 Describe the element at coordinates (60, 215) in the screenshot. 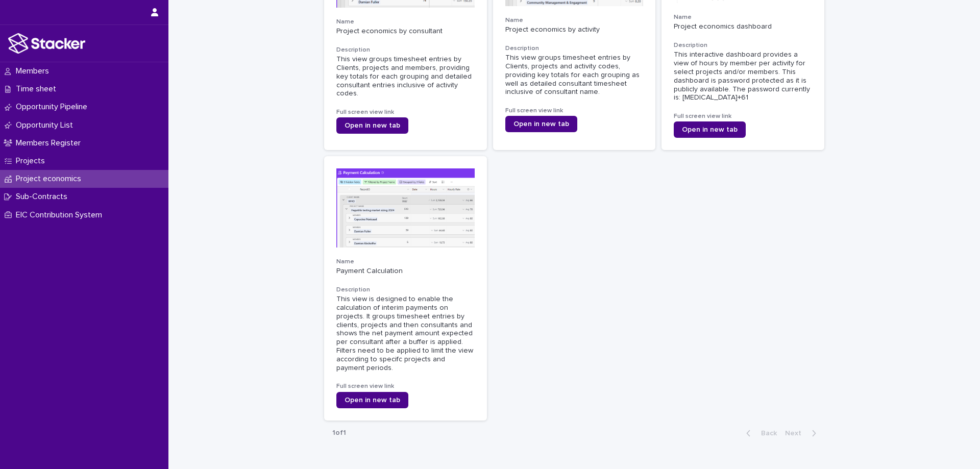

I see `p: EIC Contribution System` at that location.